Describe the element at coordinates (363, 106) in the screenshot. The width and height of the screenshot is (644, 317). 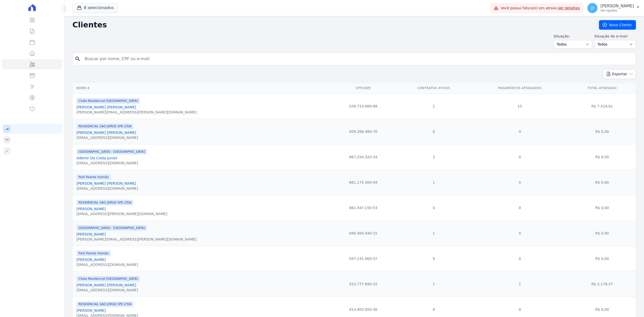
I see `td: 036.714.060-89` at that location.